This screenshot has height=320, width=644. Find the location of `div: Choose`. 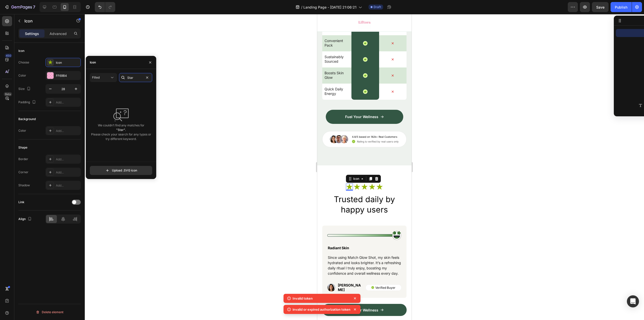

div: Choose is located at coordinates (24, 63).